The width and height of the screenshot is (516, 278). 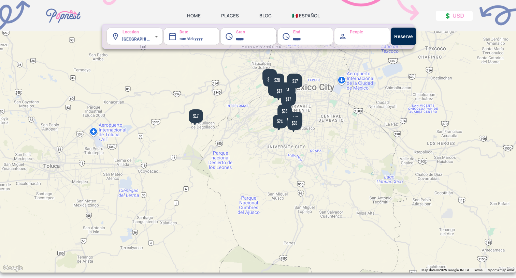 I want to click on label: People, so click(x=351, y=30).